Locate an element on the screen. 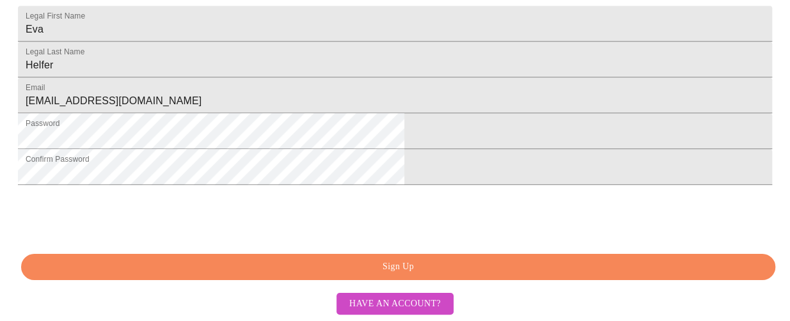  a: Have an account? is located at coordinates (395, 303).